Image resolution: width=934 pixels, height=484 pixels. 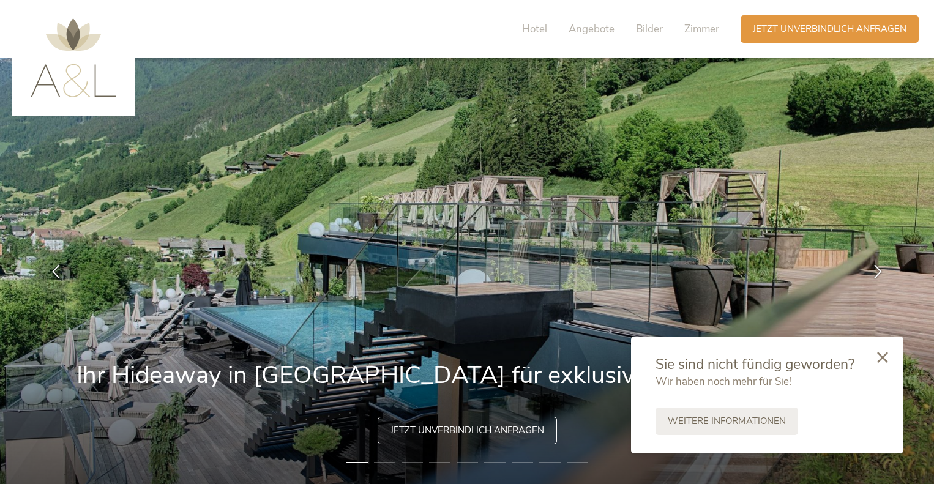 What do you see at coordinates (73, 58) in the screenshot?
I see `img: AMONTI & LUNARIS Wellnessresort` at bounding box center [73, 58].